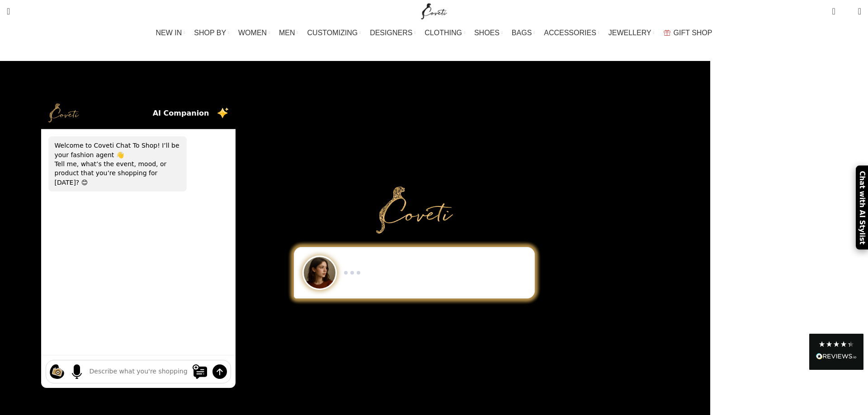 The height and width of the screenshot is (415, 868). I want to click on a: GIFT SHOP, so click(688, 33).